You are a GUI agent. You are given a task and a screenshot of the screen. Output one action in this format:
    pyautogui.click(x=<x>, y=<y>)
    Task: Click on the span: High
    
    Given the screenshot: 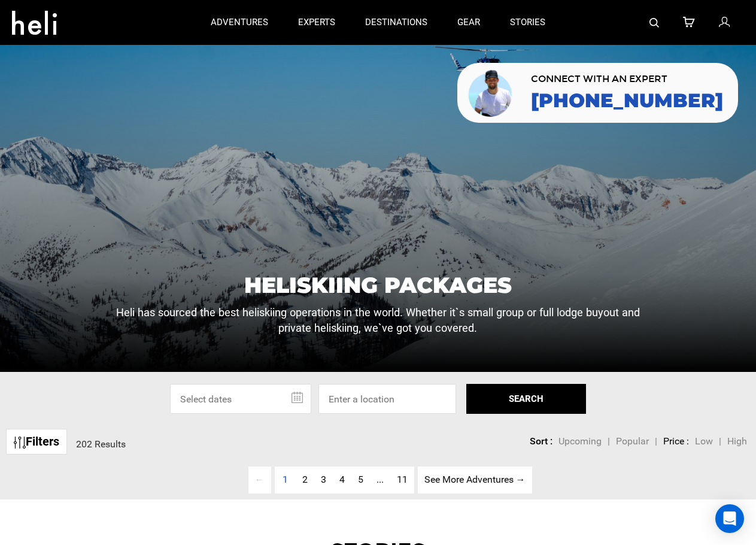 What is the action you would take?
    pyautogui.click(x=737, y=441)
    